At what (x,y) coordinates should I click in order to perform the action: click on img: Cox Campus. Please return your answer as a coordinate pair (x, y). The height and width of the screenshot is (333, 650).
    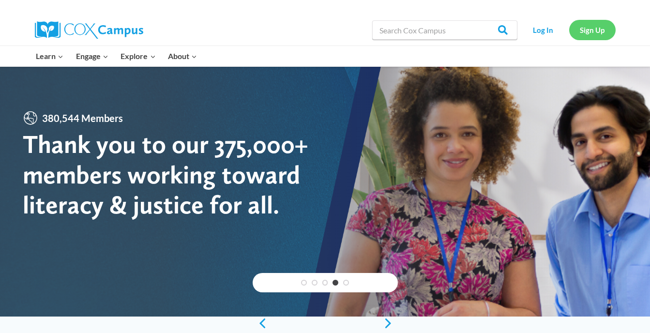
    Looking at the image, I should click on (89, 30).